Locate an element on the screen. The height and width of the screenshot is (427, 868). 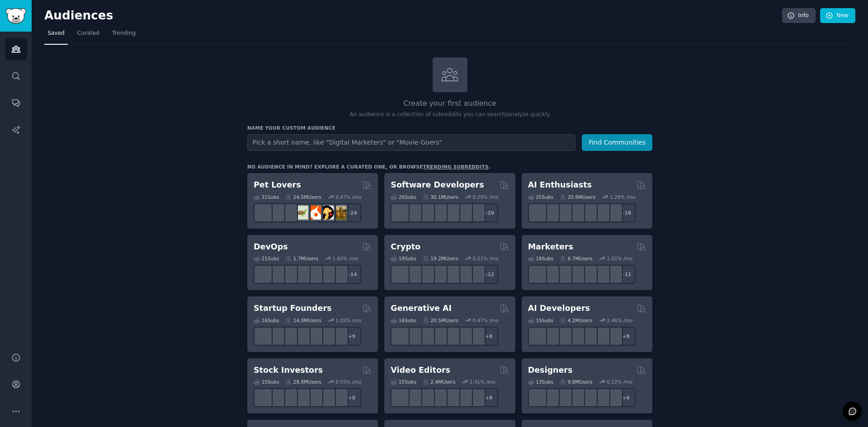
img: web3 is located at coordinates (438, 274).